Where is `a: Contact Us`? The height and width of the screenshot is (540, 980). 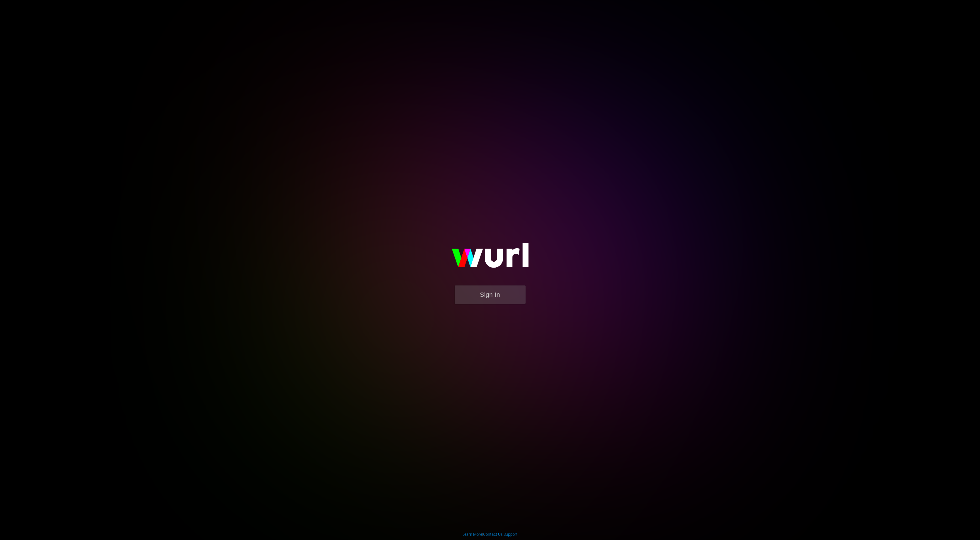
a: Contact Us is located at coordinates (492, 534).